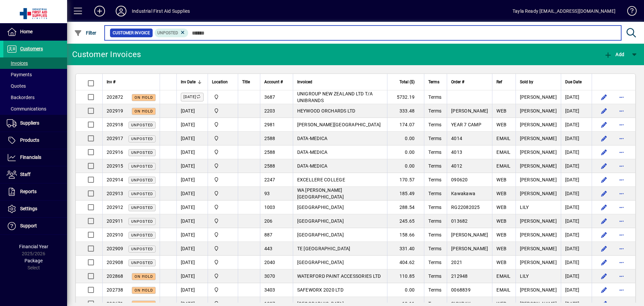 The height and width of the screenshot is (306, 644). I want to click on a: Suppliers, so click(35, 123).